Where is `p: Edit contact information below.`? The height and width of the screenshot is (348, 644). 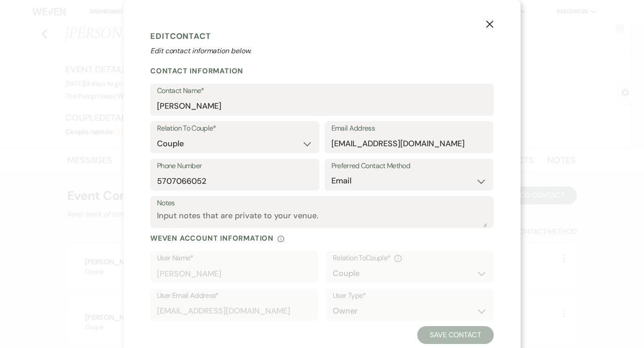 p: Edit contact information below. is located at coordinates (322, 51).